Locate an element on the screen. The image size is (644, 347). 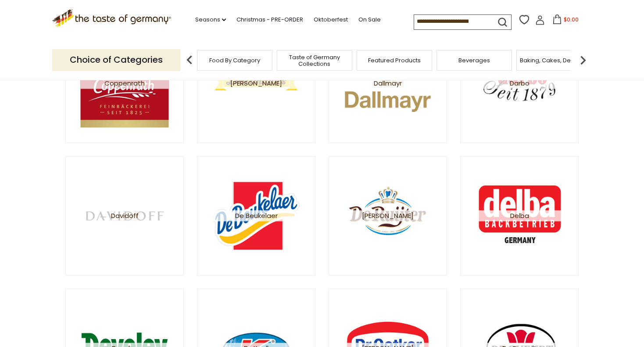
a: Beverages is located at coordinates (474, 60).